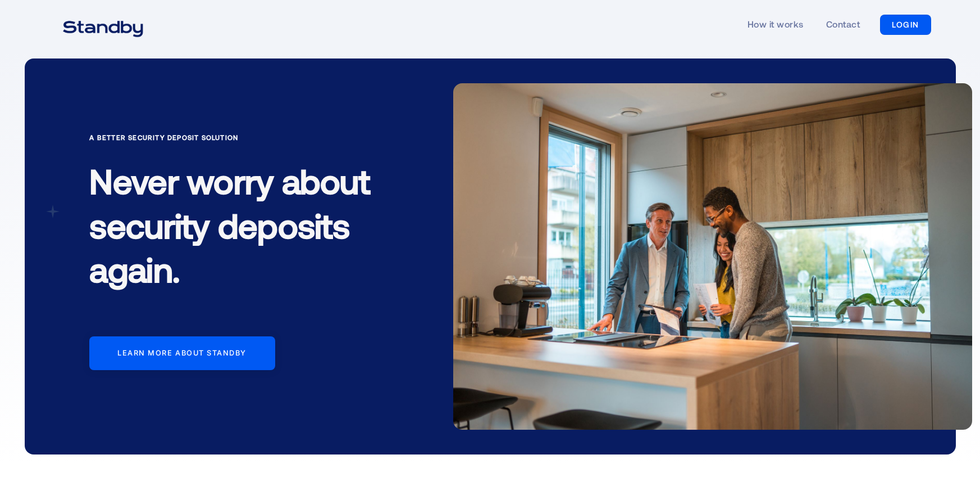 The width and height of the screenshot is (980, 495). What do you see at coordinates (103, 25) in the screenshot?
I see `a: home` at bounding box center [103, 25].